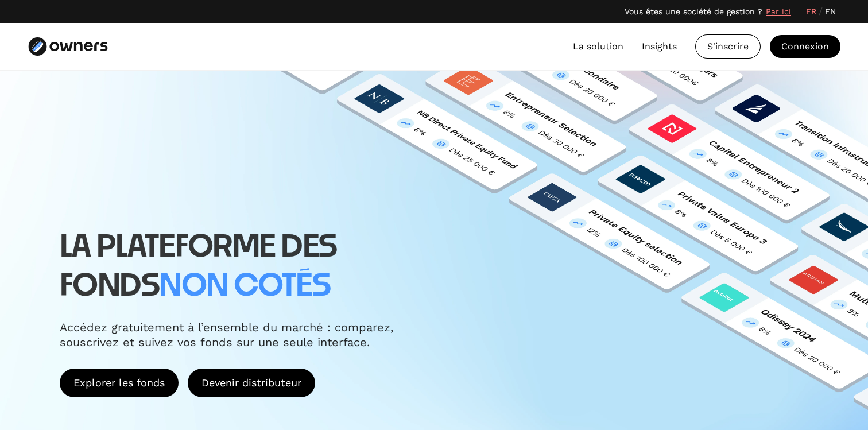  What do you see at coordinates (119, 383) in the screenshot?
I see `a: Explorer les fonds` at bounding box center [119, 383].